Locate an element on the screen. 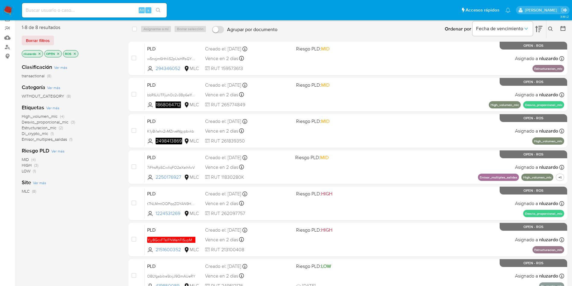  a: Salir is located at coordinates (565, 10).